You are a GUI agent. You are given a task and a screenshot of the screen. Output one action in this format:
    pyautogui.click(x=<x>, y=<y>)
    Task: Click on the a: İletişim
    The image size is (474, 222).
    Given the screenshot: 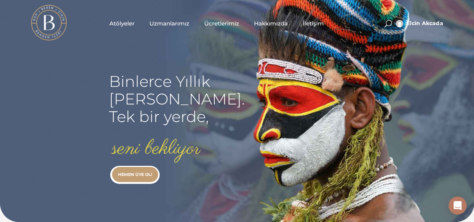 What is the action you would take?
    pyautogui.click(x=313, y=23)
    